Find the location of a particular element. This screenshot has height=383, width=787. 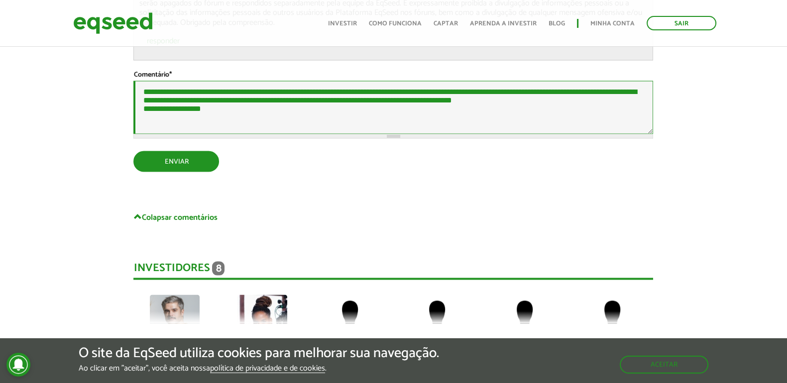

span: 8 is located at coordinates (218, 269).